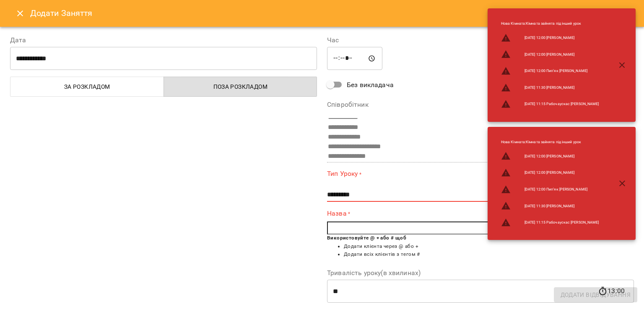 The width and height of the screenshot is (644, 309). Describe the element at coordinates (366, 238) in the screenshot. I see `b: Використовуйте @ + або # щоб` at that location.